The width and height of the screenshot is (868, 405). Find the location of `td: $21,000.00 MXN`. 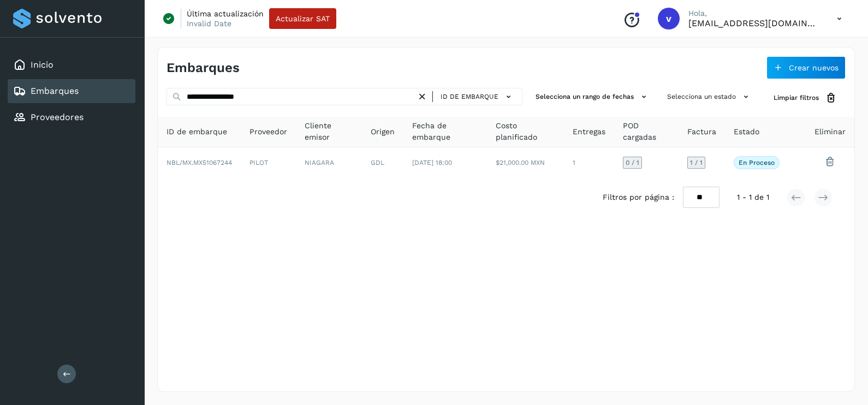

td: $21,000.00 MXN is located at coordinates (525, 162).